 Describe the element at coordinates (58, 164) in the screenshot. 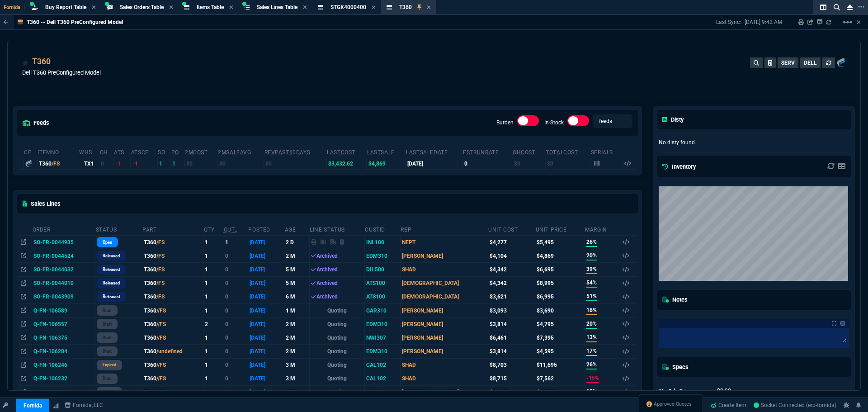

I see `div: T360` at that location.